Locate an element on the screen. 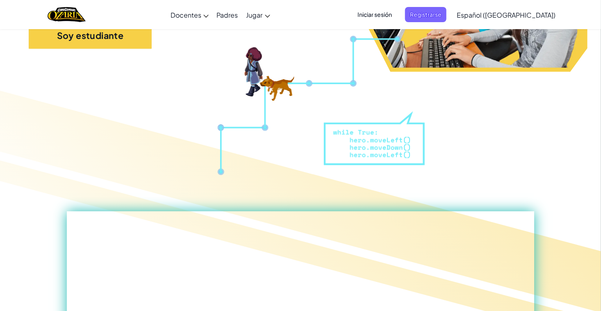 This screenshot has height=311, width=601. span: Registrarse is located at coordinates (425, 14).